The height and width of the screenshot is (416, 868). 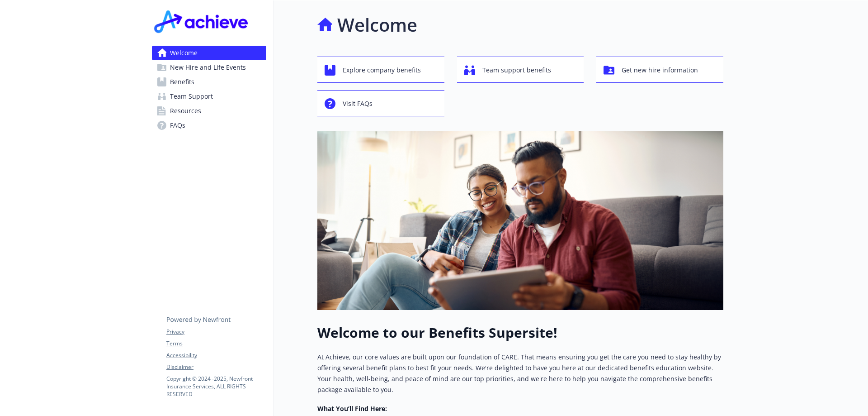 I want to click on span: New Hire and Life Events, so click(x=208, y=68).